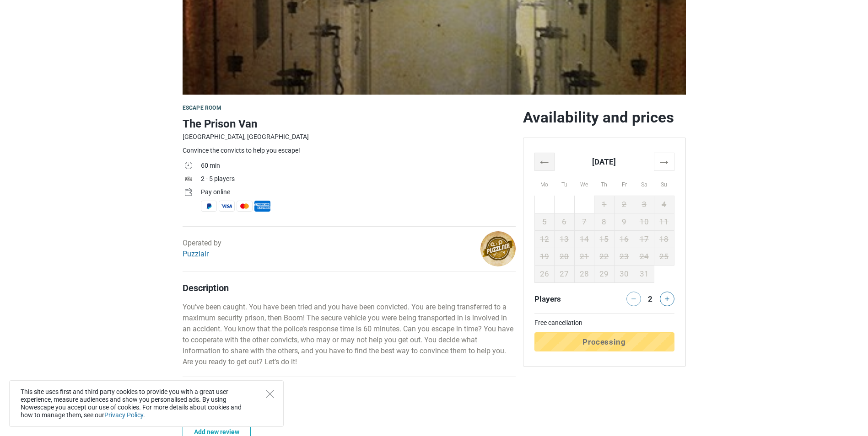 The height and width of the screenshot is (436, 868). What do you see at coordinates (625, 204) in the screenshot?
I see `td: 2` at bounding box center [625, 204].